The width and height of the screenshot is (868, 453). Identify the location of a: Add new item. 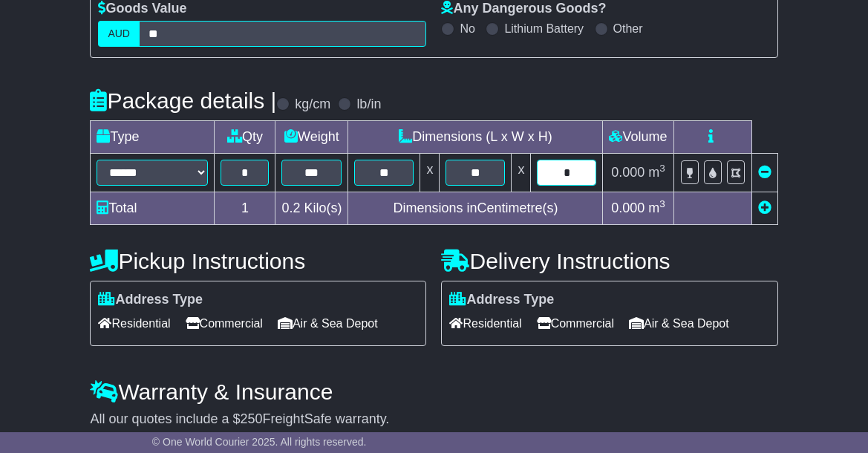
(765, 208).